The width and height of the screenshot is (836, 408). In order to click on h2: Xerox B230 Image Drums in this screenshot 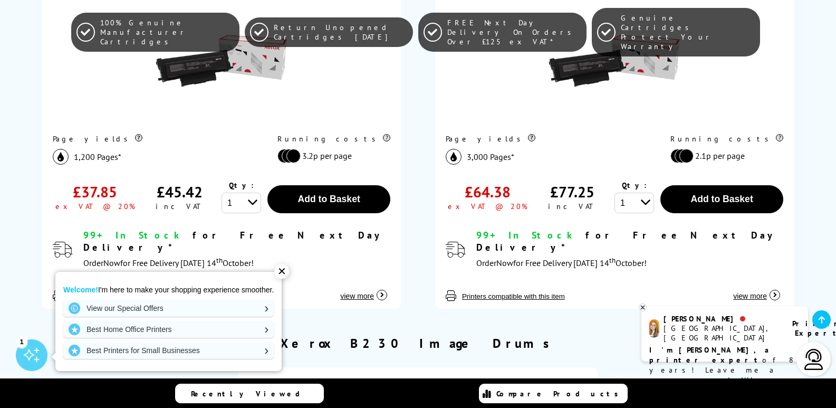, I will do `click(418, 343)`.